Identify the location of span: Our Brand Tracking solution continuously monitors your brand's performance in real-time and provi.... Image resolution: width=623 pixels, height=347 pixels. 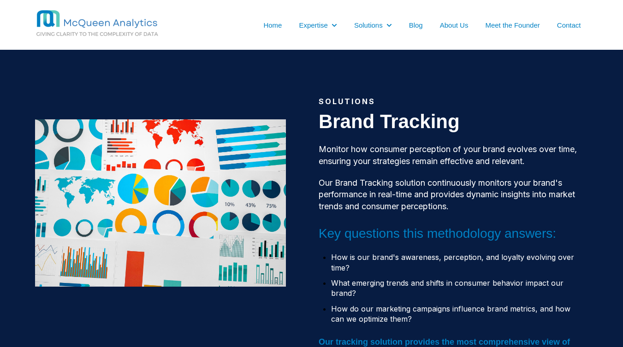
(447, 194).